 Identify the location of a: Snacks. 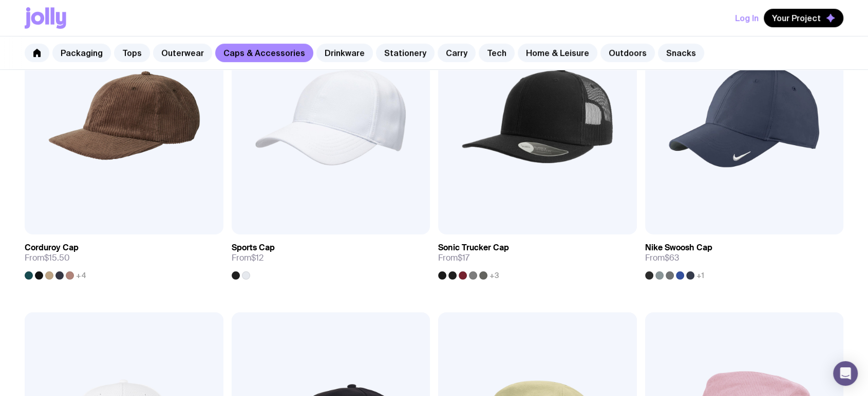
(681, 53).